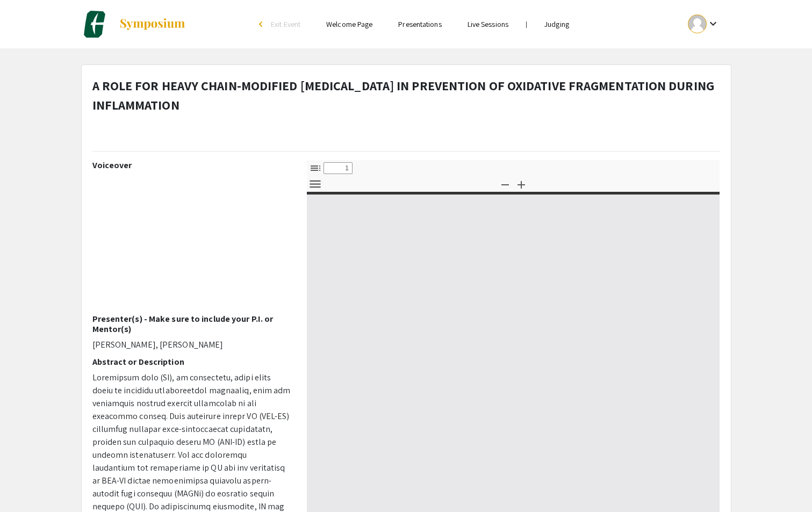 This screenshot has height=512, width=812. Describe the element at coordinates (191, 165) in the screenshot. I see `h2: Voiceover` at that location.